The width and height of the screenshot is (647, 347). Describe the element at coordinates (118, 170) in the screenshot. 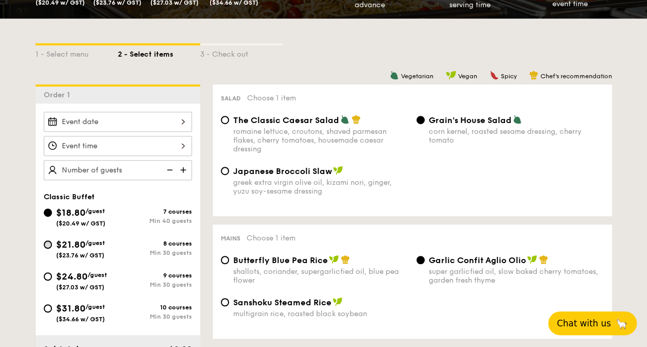

I see `input: Number of guests` at that location.